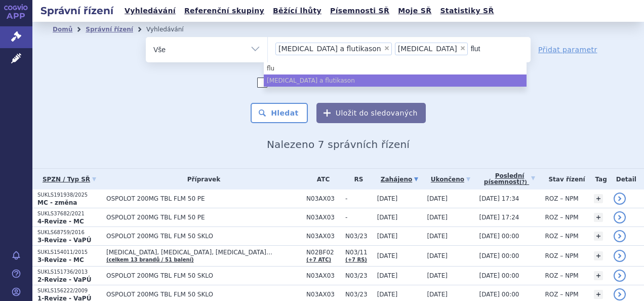  I want to click on a: Referenční skupiny, so click(224, 10).